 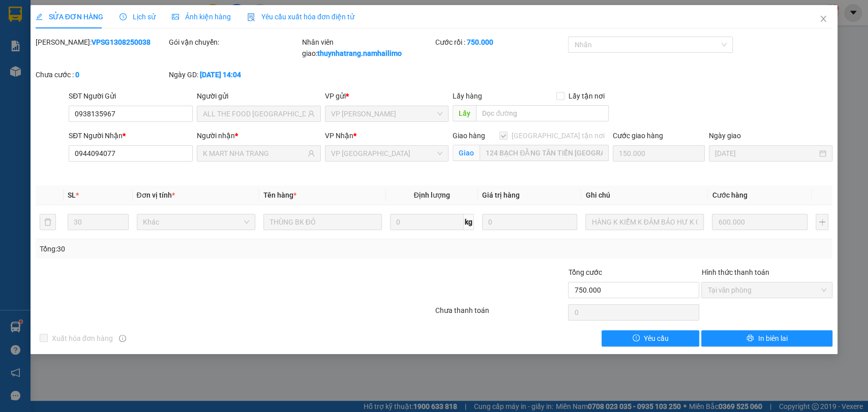 I want to click on button: delete, so click(x=48, y=222).